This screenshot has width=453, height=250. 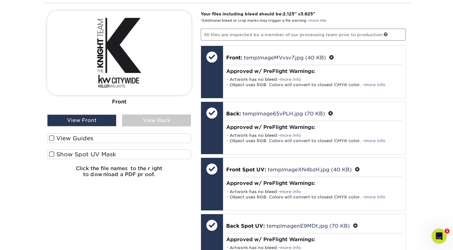 I want to click on h6: Click the file names to the right to download a PDF proof., so click(x=119, y=174).